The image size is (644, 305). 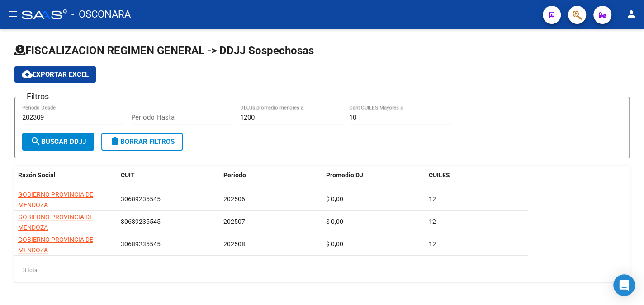 I want to click on span: FISCALIZACION REGIMEN GENERAL -> DDJJ Sospechosas, so click(x=164, y=50).